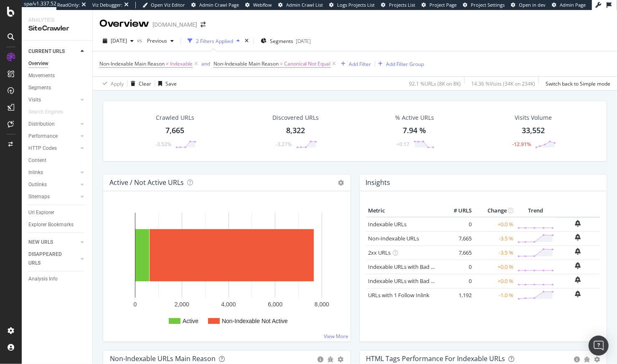 The image size is (617, 364). I want to click on a: Sitemaps, so click(53, 197).